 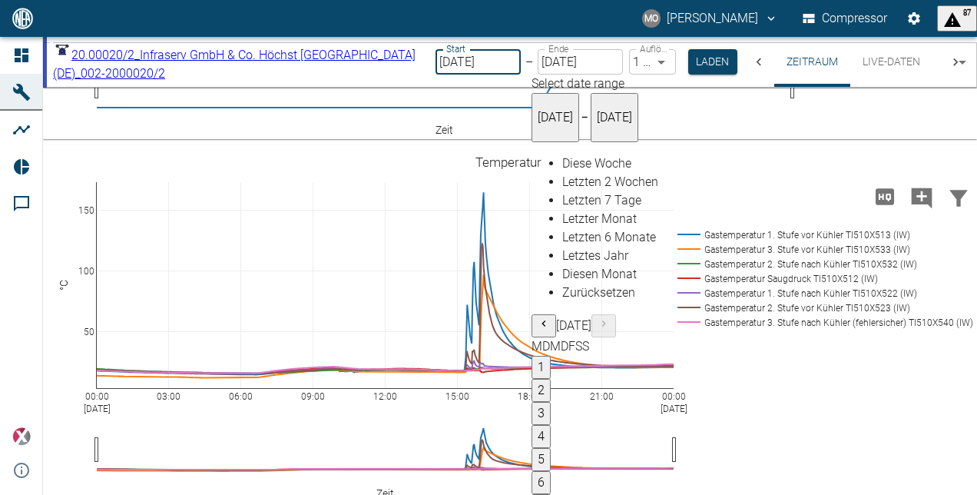 I want to click on label: Ende, so click(x=558, y=48).